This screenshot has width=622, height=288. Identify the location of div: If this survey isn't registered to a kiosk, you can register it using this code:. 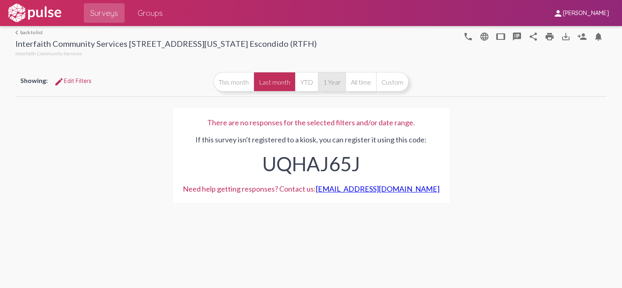
(311, 153).